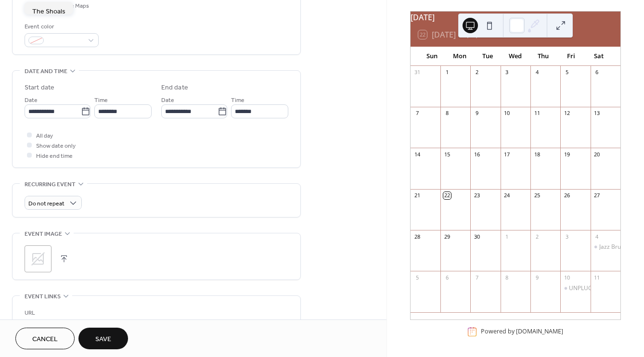  What do you see at coordinates (446, 154) in the screenshot?
I see `div: 15` at bounding box center [446, 154].